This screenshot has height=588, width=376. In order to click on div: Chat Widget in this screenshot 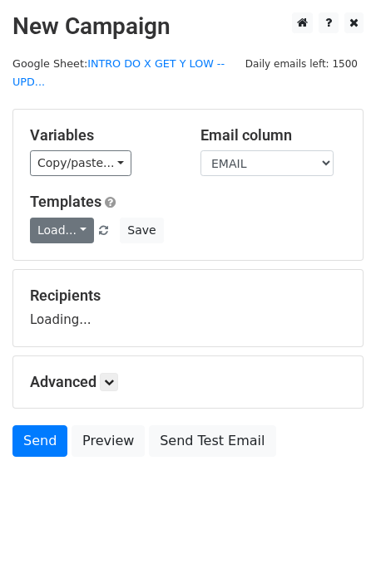, I will do `click(334, 548)`.